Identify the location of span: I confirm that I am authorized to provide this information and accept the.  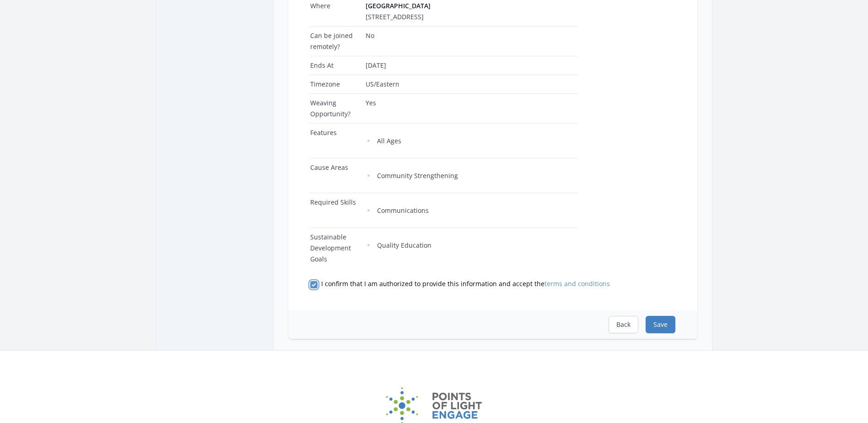
(465, 284).